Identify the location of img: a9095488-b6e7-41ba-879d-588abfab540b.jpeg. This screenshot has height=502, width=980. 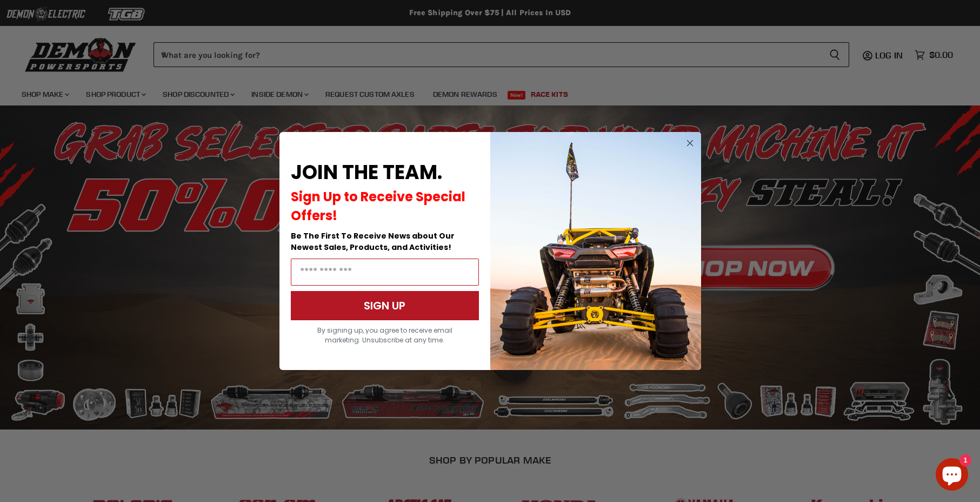
(596, 251).